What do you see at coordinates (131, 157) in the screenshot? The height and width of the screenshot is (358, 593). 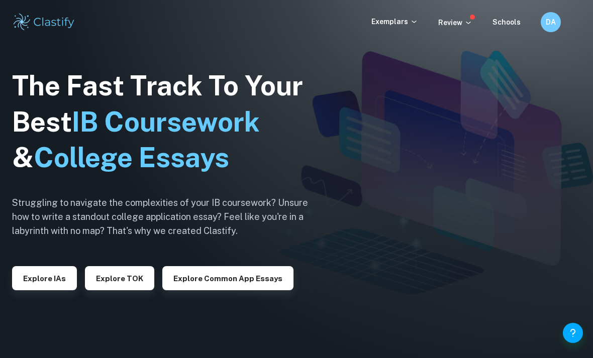 I see `span: College Essays` at bounding box center [131, 157].